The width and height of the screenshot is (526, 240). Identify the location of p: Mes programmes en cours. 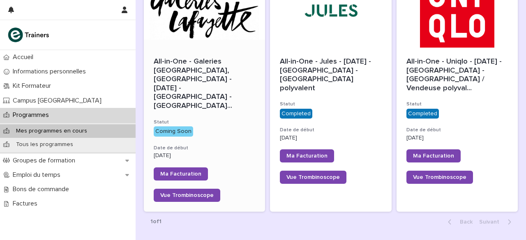
(51, 131).